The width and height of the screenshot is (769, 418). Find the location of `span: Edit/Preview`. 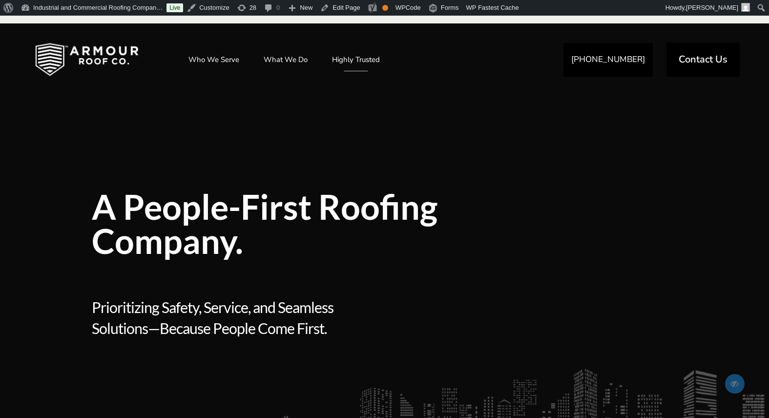

span: Edit/Preview is located at coordinates (734, 384).